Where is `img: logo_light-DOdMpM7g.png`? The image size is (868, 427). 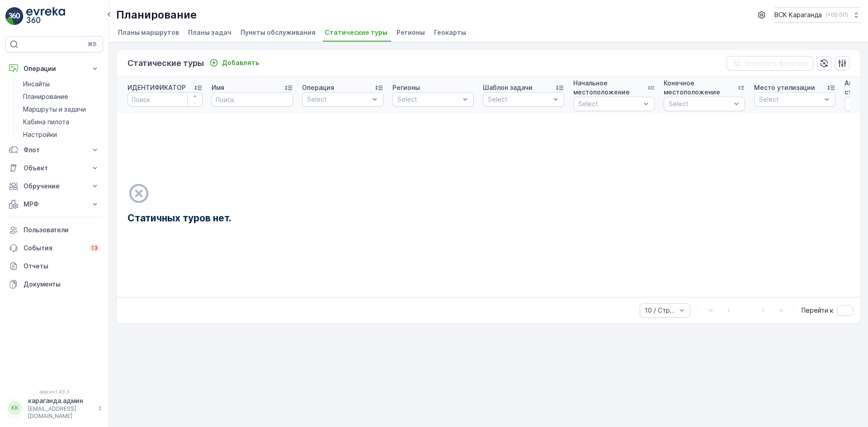 img: logo_light-DOdMpM7g.png is located at coordinates (45, 16).